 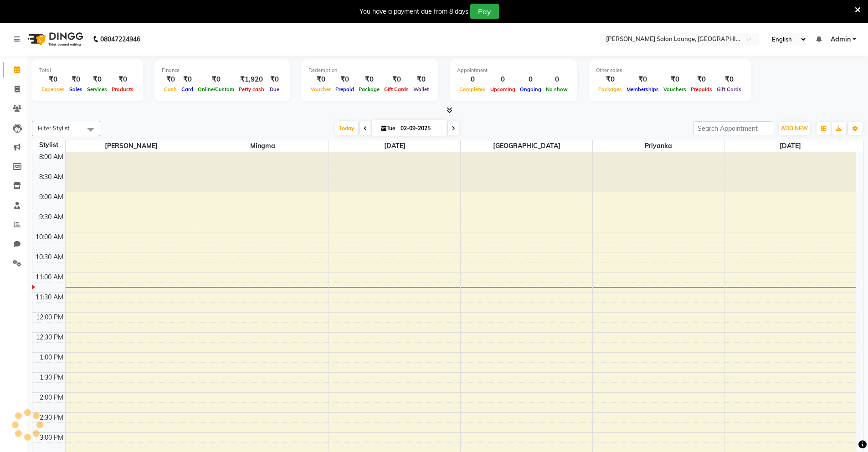 I want to click on div: Other sales, so click(x=669, y=70).